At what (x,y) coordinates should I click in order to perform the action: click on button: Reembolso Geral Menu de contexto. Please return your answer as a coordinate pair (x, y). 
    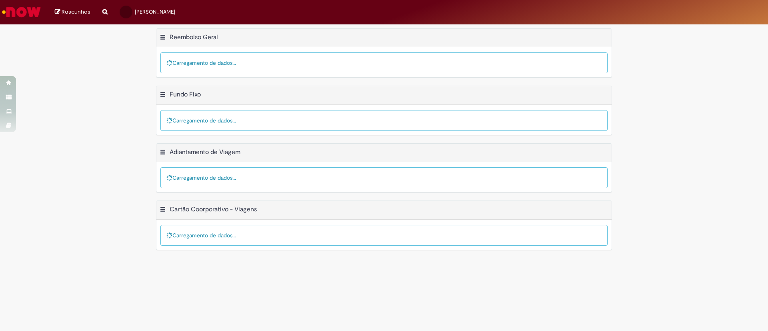
    Looking at the image, I should click on (163, 38).